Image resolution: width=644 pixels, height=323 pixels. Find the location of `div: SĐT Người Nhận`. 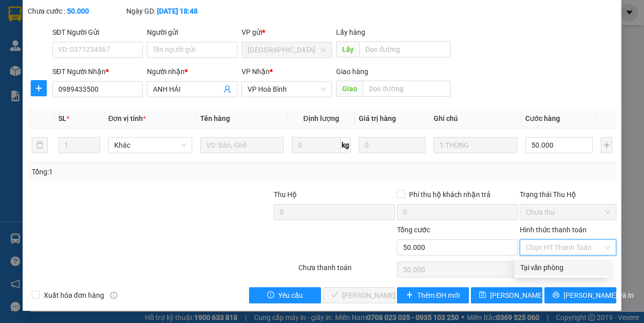

div: SĐT Người Nhận is located at coordinates (97, 71).